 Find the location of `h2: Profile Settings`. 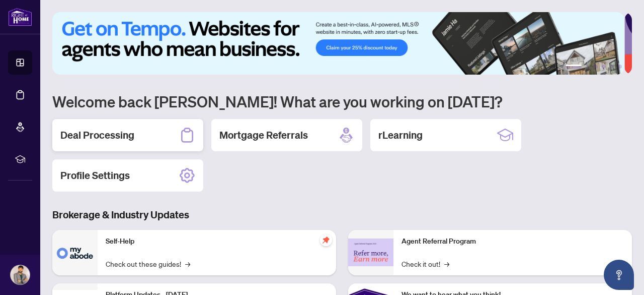

h2: Profile Settings is located at coordinates (95, 175).